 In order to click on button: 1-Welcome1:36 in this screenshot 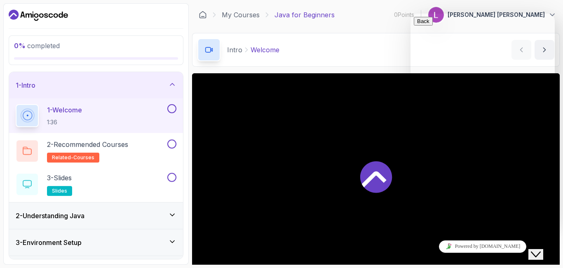, I will do `click(96, 116)`.